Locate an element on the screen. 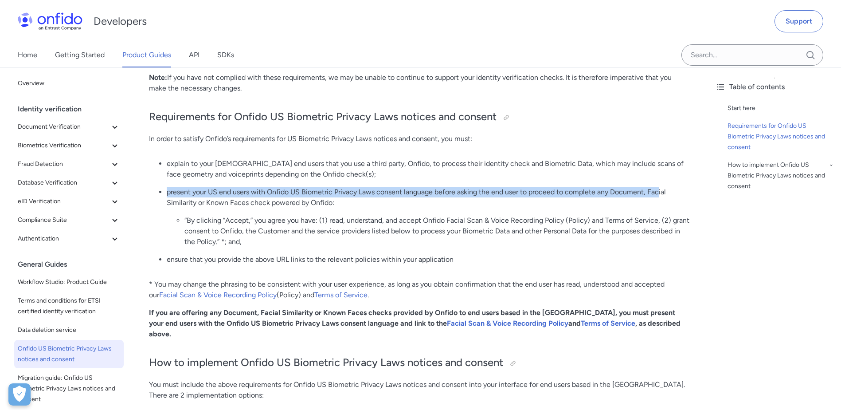  span: Terms and conditions for ETSI certified identity verification is located at coordinates (69, 306).